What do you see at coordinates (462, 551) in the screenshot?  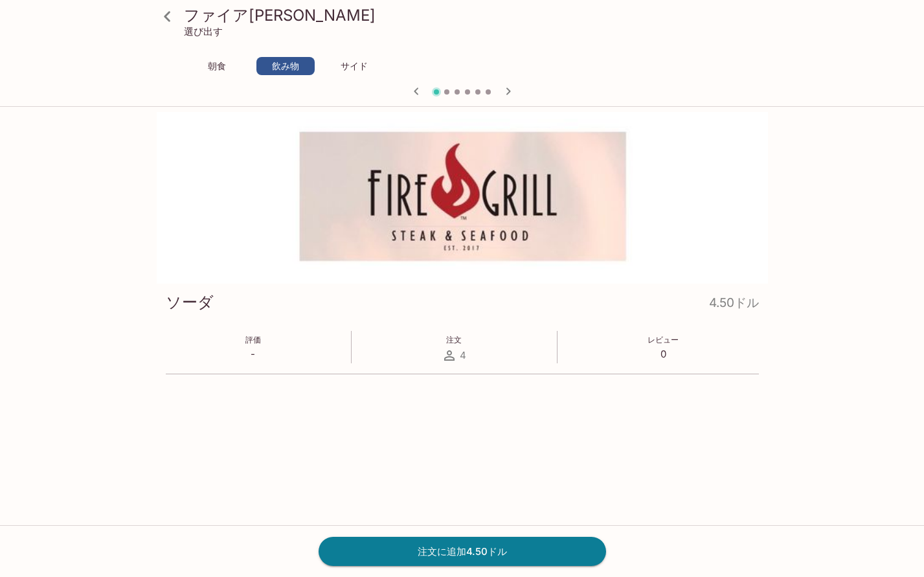 I see `button: 注文に追加4.50ドル` at bounding box center [462, 551].